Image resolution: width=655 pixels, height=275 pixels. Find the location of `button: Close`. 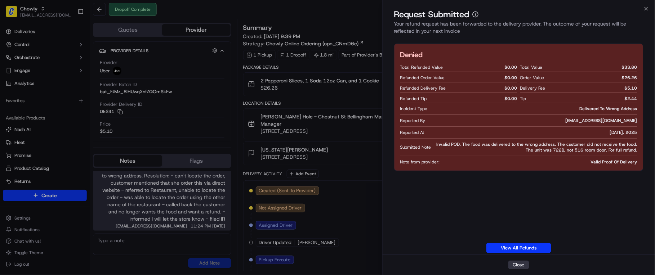

button: Close is located at coordinates (519, 265).